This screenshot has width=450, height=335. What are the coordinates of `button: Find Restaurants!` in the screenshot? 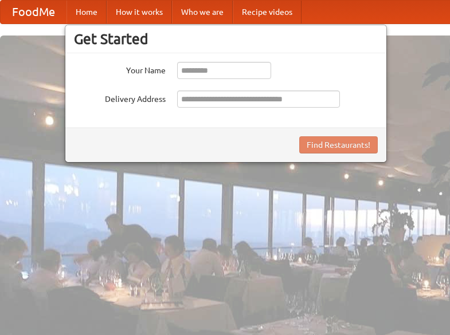 It's located at (338, 145).